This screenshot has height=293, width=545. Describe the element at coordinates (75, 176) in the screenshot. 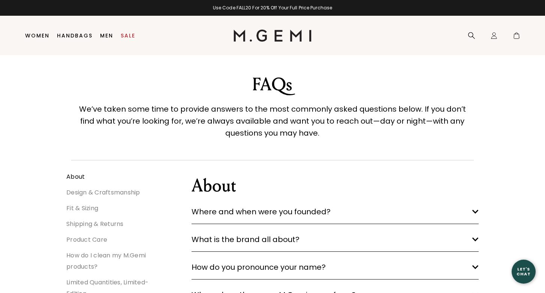

I see `a: About` at that location.